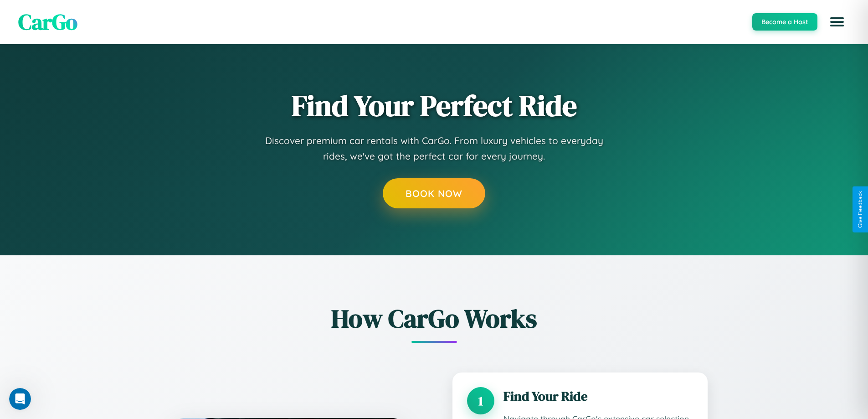 The height and width of the screenshot is (419, 868). What do you see at coordinates (48, 22) in the screenshot?
I see `span: CarGo` at bounding box center [48, 22].